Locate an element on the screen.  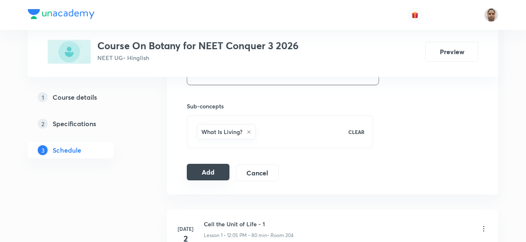
h5: Schedule is located at coordinates (67, 150).